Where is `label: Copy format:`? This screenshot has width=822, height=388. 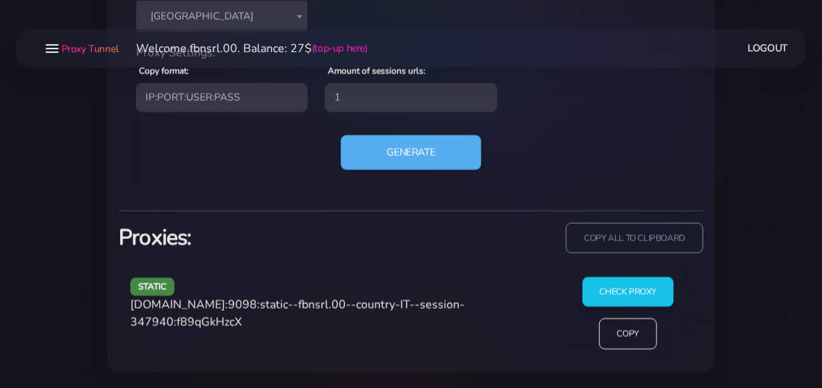 label: Copy format: is located at coordinates (164, 71).